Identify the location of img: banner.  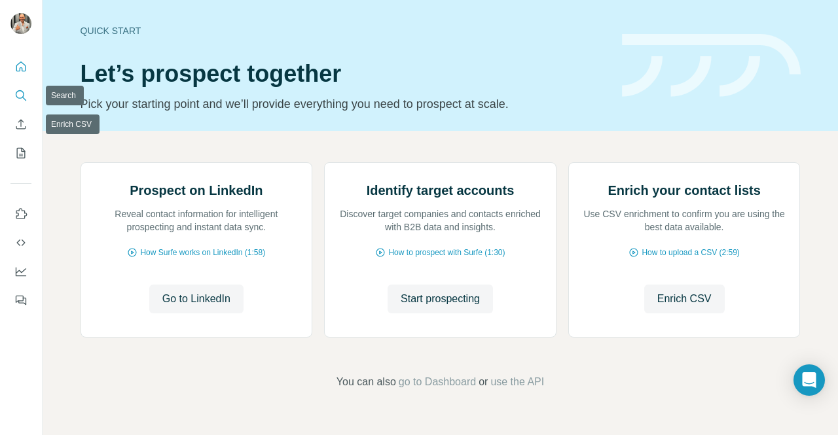
(711, 65).